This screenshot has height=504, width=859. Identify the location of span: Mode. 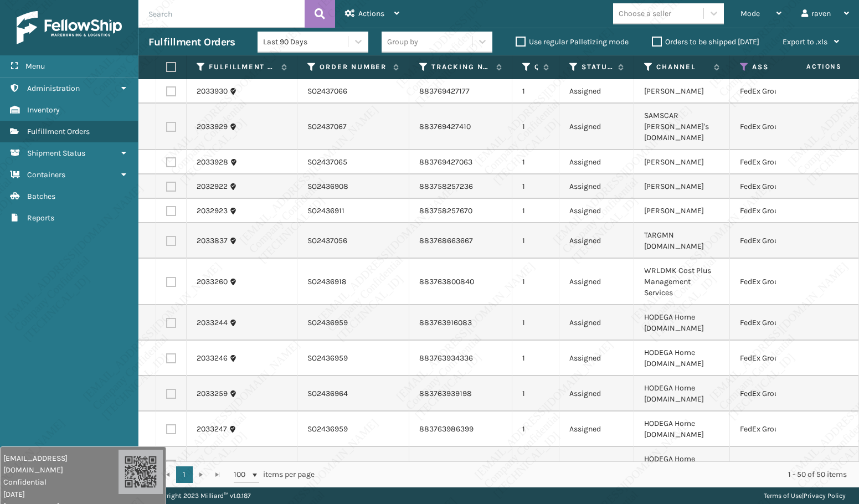
(750, 13).